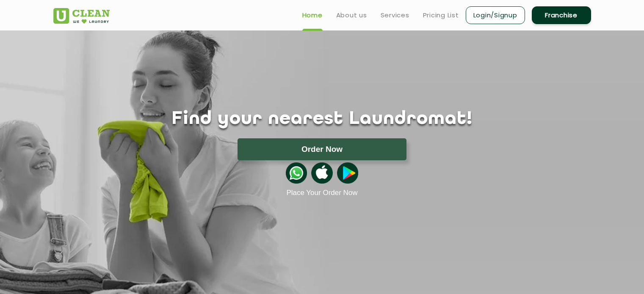  What do you see at coordinates (495, 16) in the screenshot?
I see `a: Login/Signup` at bounding box center [495, 16].